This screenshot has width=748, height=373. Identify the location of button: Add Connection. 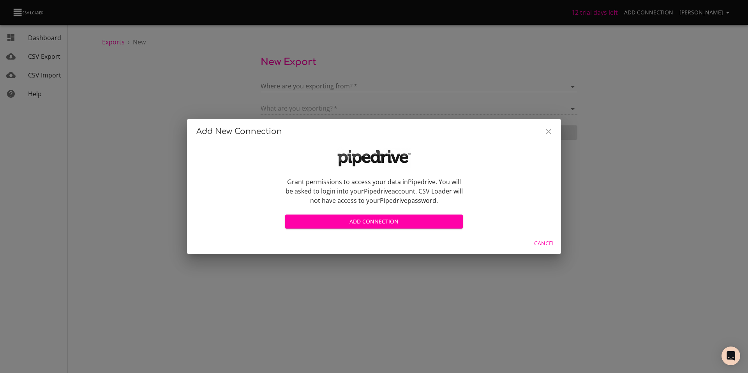
(374, 222).